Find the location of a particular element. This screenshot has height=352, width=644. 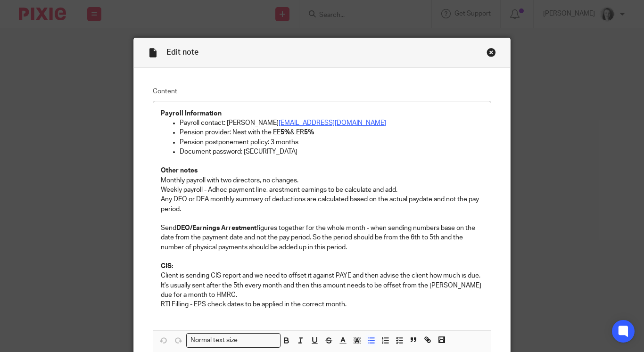

p: Monthly payroll with two directors, no changes. is located at coordinates (322, 180).